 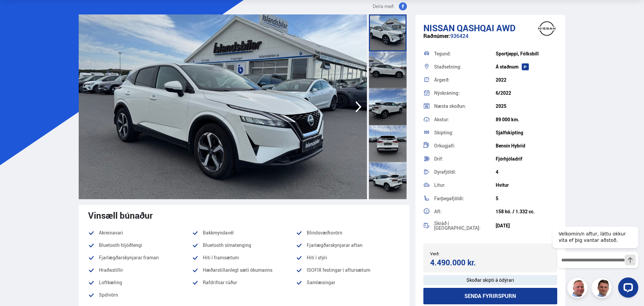 I want to click on div: Næsta skoðun:, so click(x=465, y=106).